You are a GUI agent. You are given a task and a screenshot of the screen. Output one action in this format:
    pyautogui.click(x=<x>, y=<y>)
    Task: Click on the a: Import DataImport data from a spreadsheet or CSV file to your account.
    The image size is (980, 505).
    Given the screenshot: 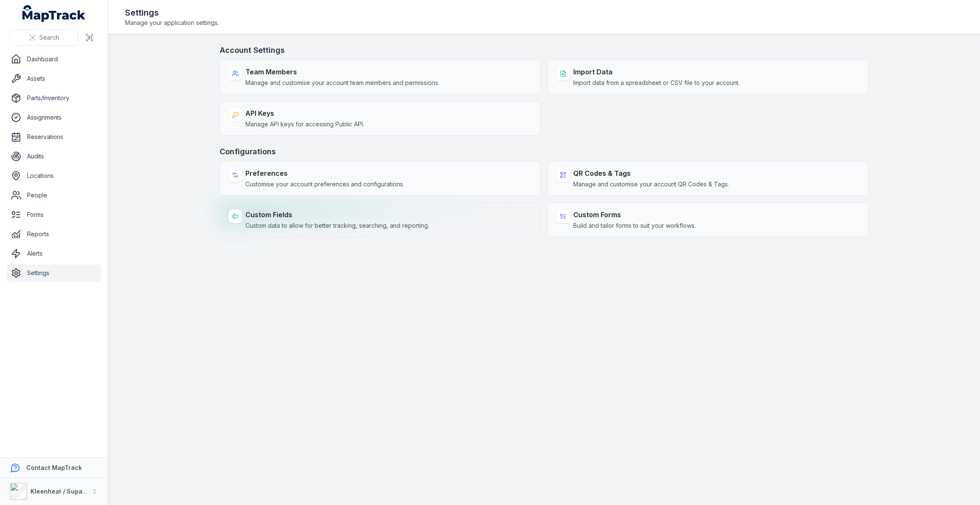 What is the action you would take?
    pyautogui.click(x=708, y=77)
    